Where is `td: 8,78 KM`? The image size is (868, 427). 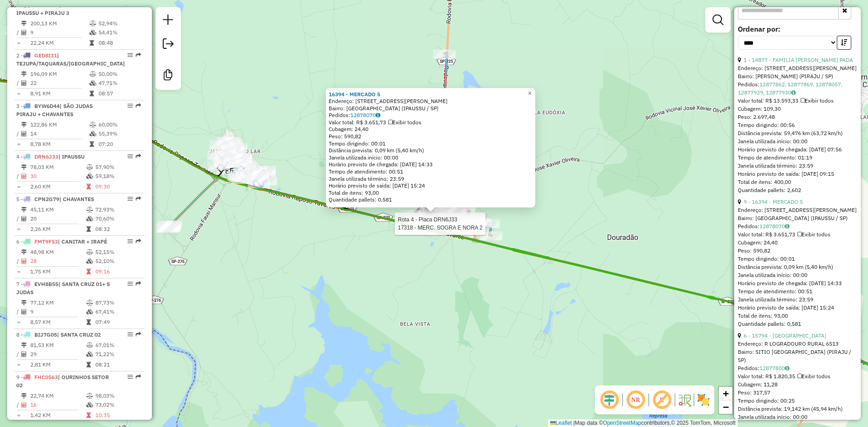
td: 8,78 KM is located at coordinates (59, 144).